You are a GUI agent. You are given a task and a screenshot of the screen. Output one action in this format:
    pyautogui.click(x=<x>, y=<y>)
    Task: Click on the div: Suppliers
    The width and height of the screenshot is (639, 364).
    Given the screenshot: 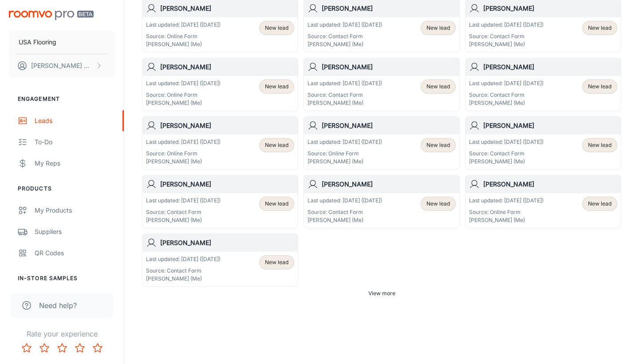 What is the action you would take?
    pyautogui.click(x=75, y=231)
    